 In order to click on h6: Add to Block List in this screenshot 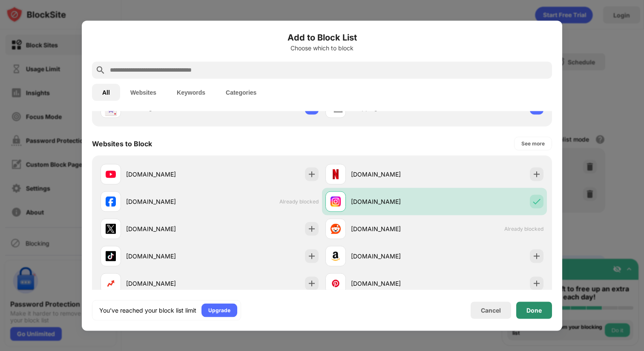, I will do `click(322, 37)`.